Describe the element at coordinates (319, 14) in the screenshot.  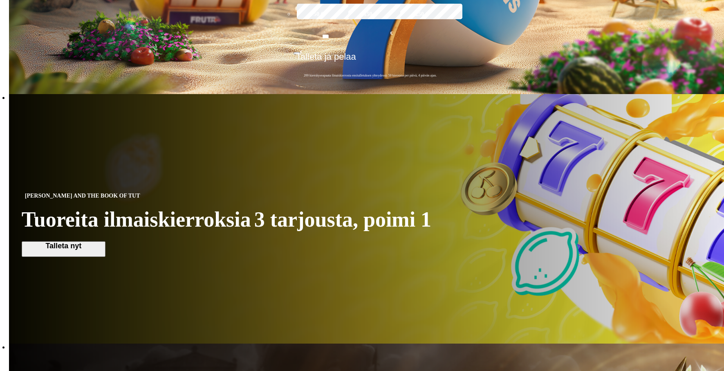
I see `label: 50 €` at that location.